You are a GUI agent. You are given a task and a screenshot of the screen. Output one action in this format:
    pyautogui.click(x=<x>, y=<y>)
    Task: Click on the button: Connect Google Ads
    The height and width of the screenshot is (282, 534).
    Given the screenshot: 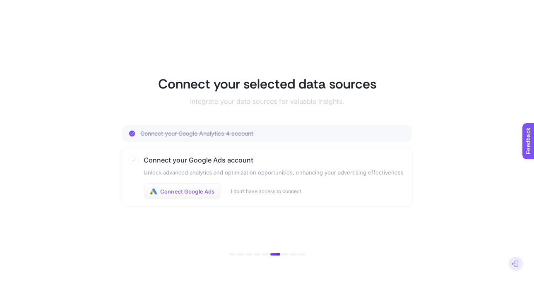 What is the action you would take?
    pyautogui.click(x=182, y=192)
    